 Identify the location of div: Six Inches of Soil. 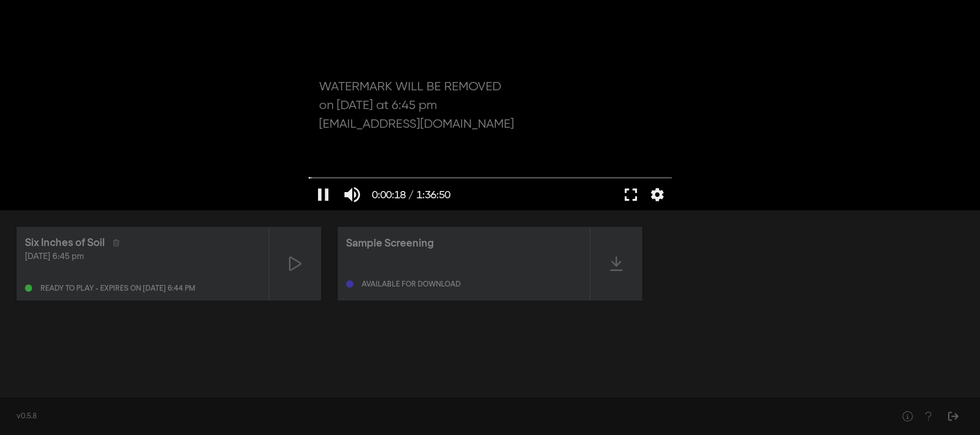
(65, 243).